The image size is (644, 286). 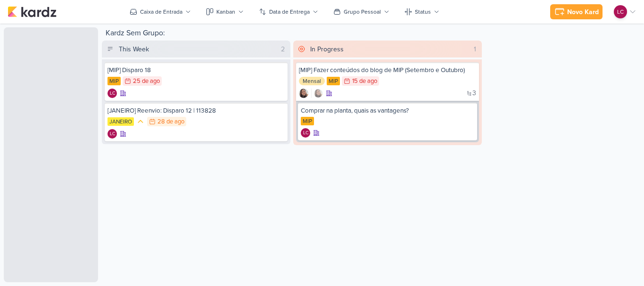 What do you see at coordinates (576, 12) in the screenshot?
I see `button: Novo Kard` at bounding box center [576, 12].